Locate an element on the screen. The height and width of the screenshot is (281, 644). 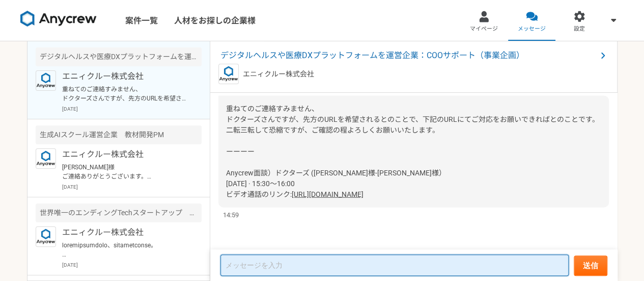
span: メッセージ is located at coordinates (531, 29).